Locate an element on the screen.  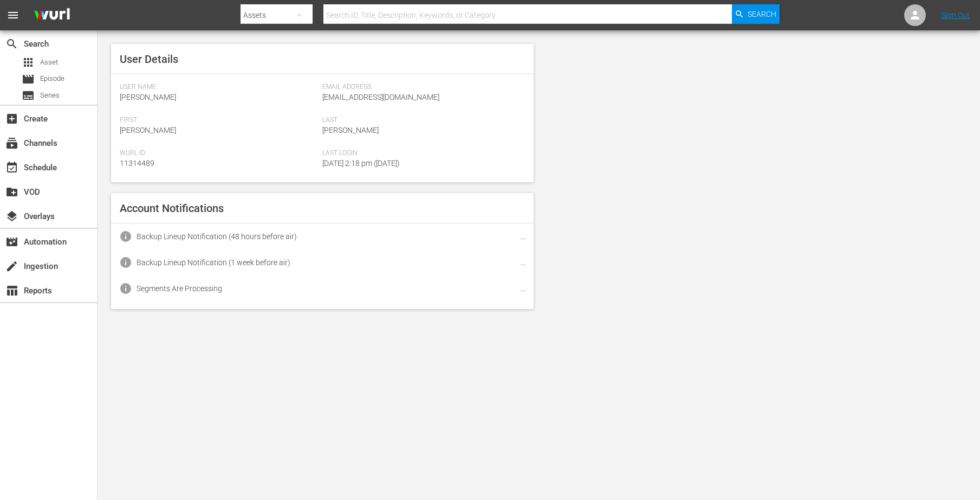
div: Backup Lineup Notification (1 week before air) is located at coordinates (213, 262).